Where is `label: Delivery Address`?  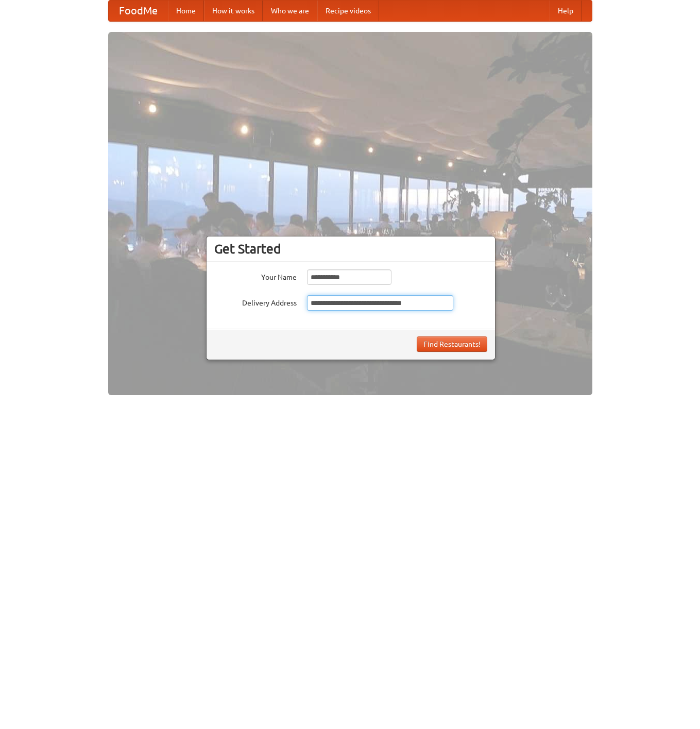 label: Delivery Address is located at coordinates (255, 302).